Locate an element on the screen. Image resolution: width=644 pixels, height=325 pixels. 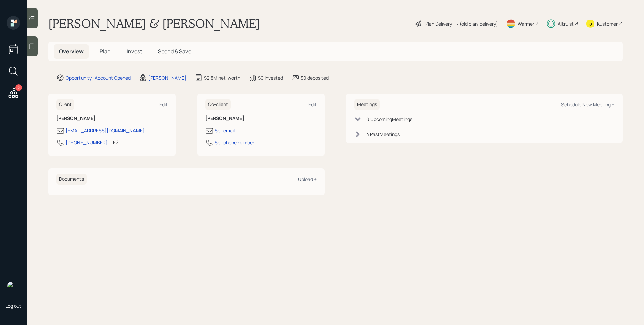
div: Upload + is located at coordinates (307, 179).